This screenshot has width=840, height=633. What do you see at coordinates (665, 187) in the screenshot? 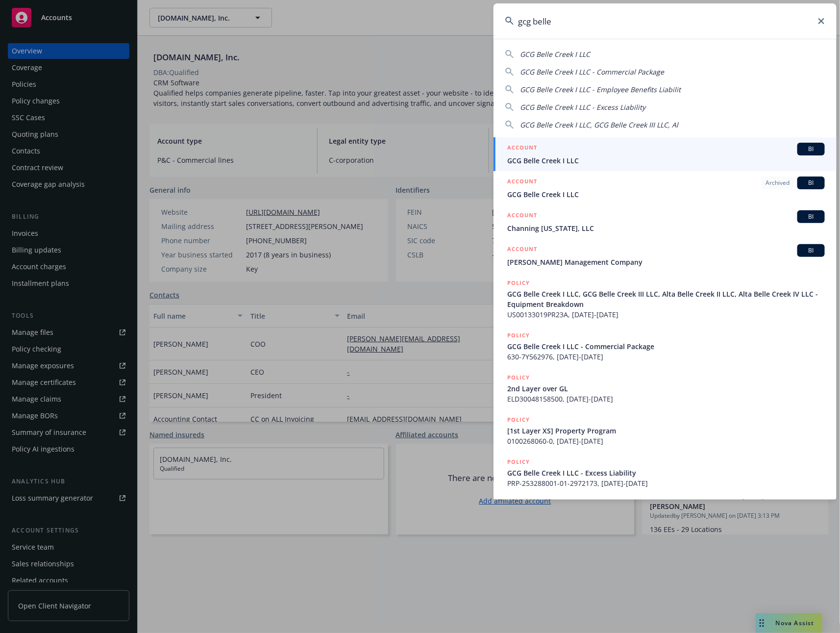
I see `a: ACCOUNTArchivedBIGCG Belle Creek I LLC` at bounding box center [665, 187].